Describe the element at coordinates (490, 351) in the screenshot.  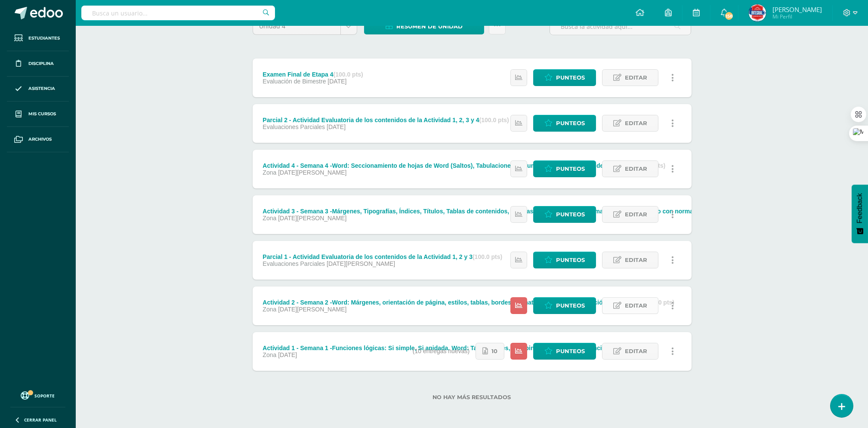
I see `a: 10` at that location.